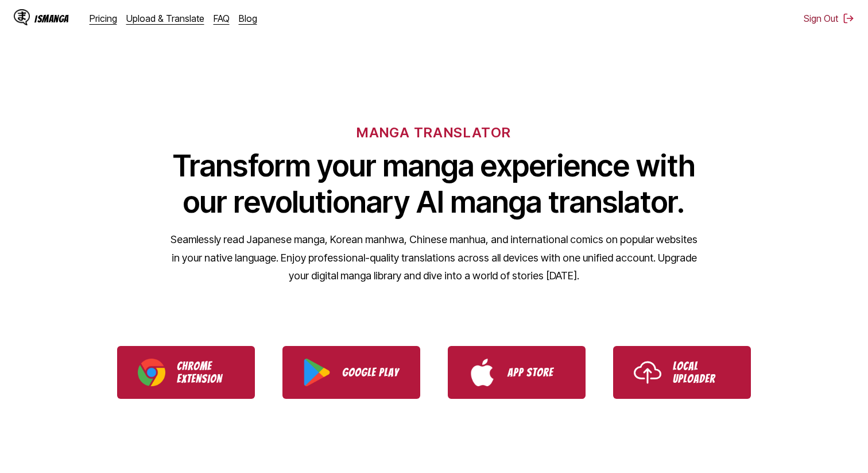  I want to click on a: Blog, so click(248, 19).